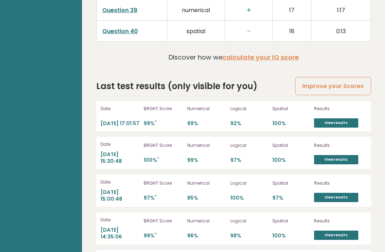  Describe the element at coordinates (333, 86) in the screenshot. I see `a: Improve your Scores` at that location.